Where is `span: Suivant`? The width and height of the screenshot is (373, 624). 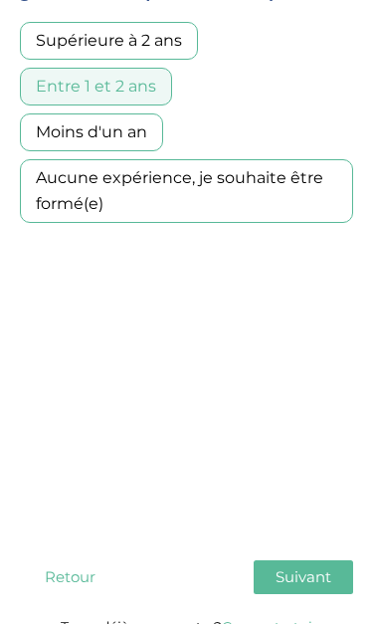 span: Suivant is located at coordinates (304, 576).